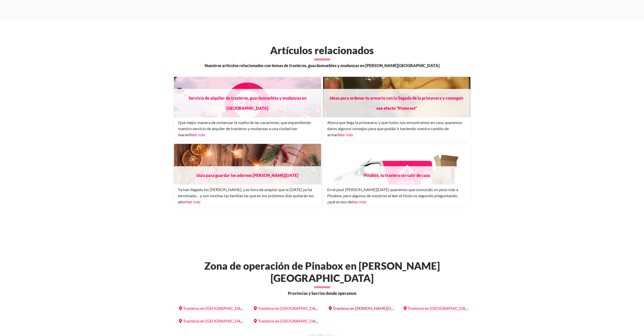 Image resolution: width=644 pixels, height=336 pixels. Describe the element at coordinates (397, 132) in the screenshot. I see `img: Ideas para ordenar tu armario con la llegada de la primavera y conseguir ese efecto “Pinterest”` at that location.